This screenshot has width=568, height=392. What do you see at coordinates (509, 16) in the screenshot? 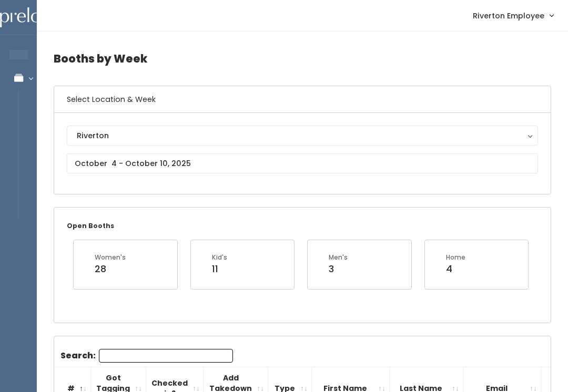
I see `span: Riverton Employee` at bounding box center [509, 16].